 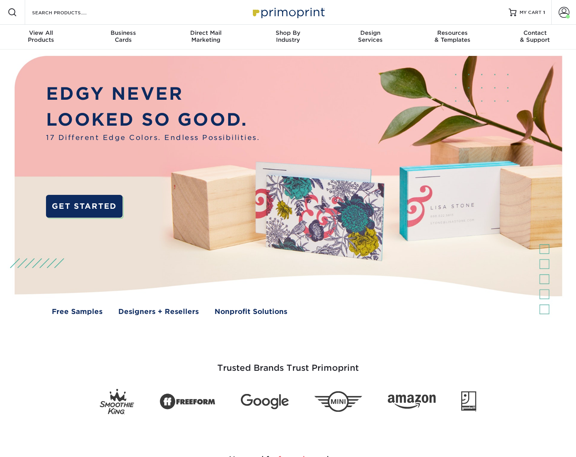 I want to click on a: Designers + Resellers, so click(x=159, y=312).